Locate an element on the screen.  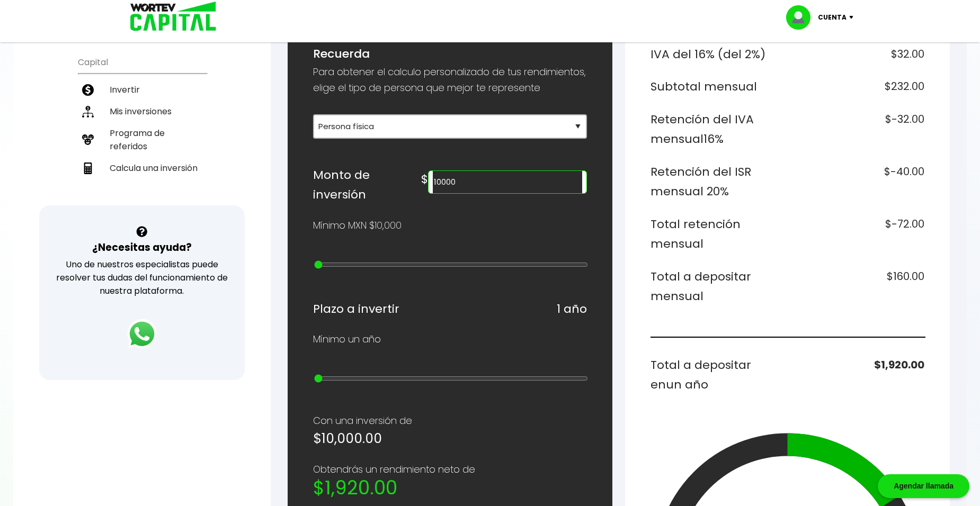
h6: $1,920.00 is located at coordinates (858, 375).